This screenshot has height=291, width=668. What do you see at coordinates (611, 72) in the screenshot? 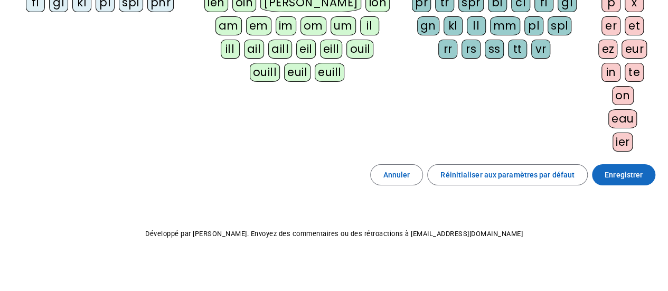
I see `div: in` at bounding box center [611, 72].